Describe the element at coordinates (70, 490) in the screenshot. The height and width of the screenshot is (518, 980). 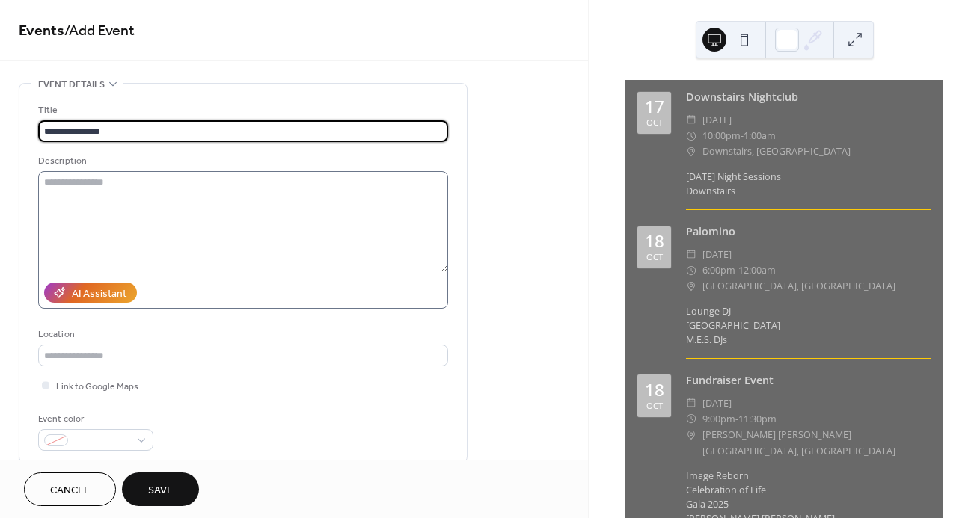
I see `span: Cancel` at that location.